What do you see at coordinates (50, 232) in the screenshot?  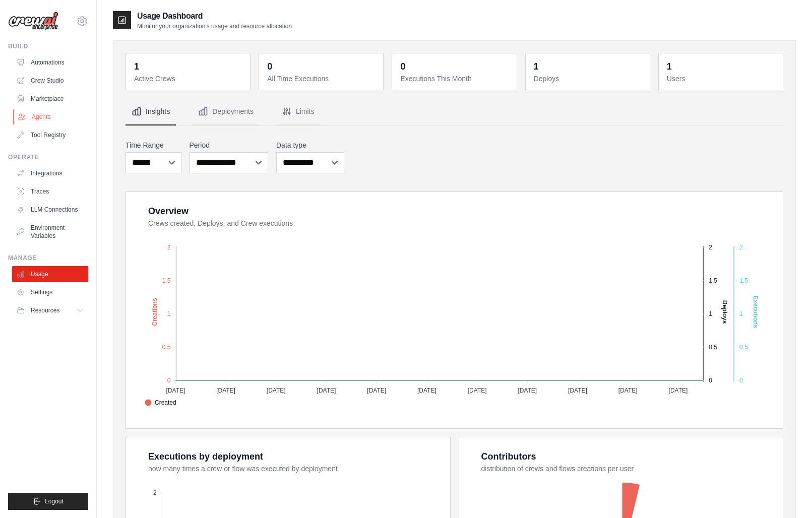 I see `a: Environment Variables` at bounding box center [50, 232].